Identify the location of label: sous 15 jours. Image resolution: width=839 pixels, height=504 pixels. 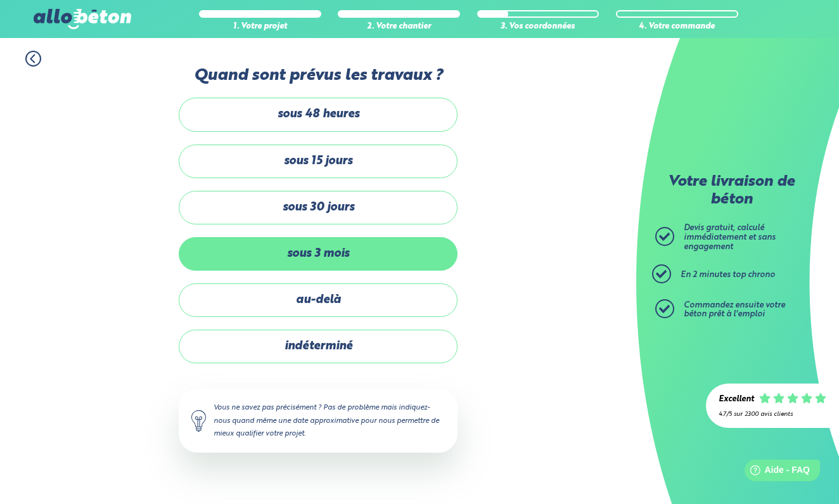
(318, 161).